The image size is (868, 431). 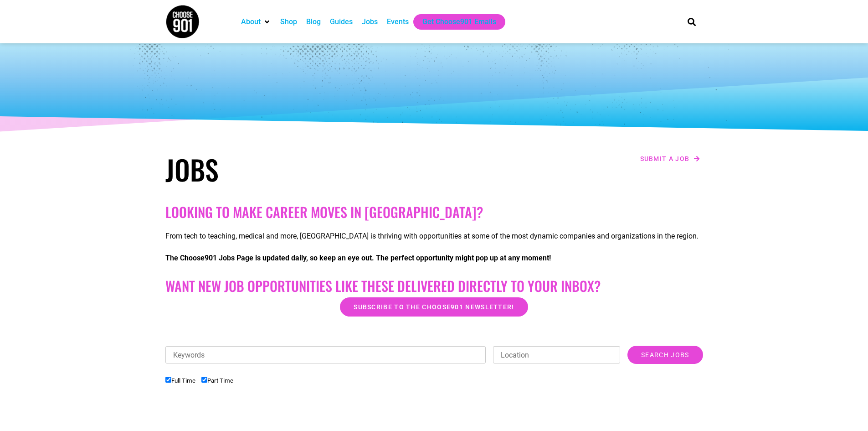 What do you see at coordinates (326, 355) in the screenshot?
I see `input: Keywords` at bounding box center [326, 355].